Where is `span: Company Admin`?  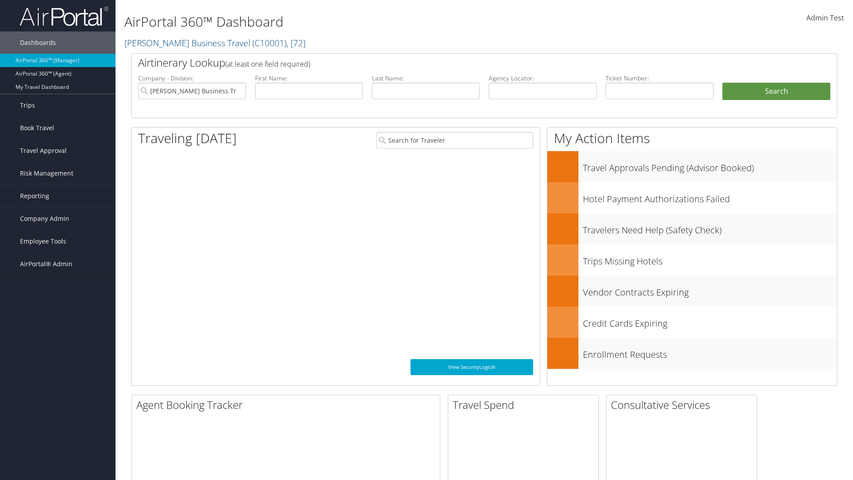 span: Company Admin is located at coordinates (44, 219).